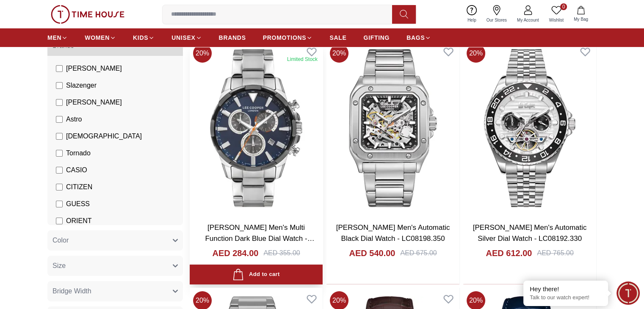 The height and width of the screenshot is (309, 644). What do you see at coordinates (77, 170) in the screenshot?
I see `span: CASIO` at bounding box center [77, 170].